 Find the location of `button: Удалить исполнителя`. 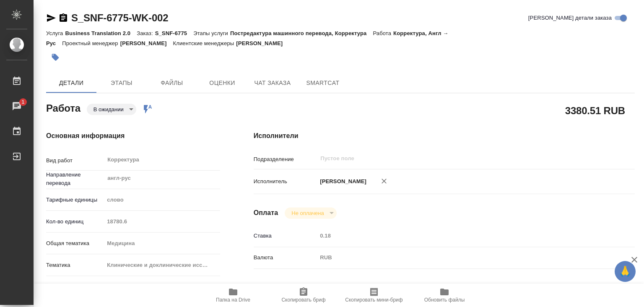

button: Удалить исполнителя is located at coordinates (384, 181).